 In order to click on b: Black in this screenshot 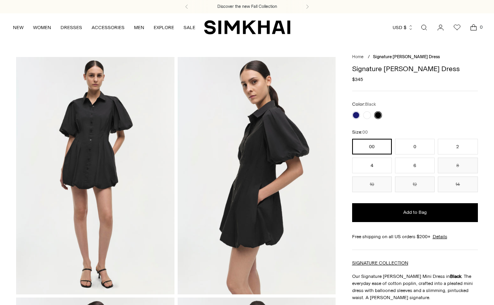, I will do `click(456, 276)`.